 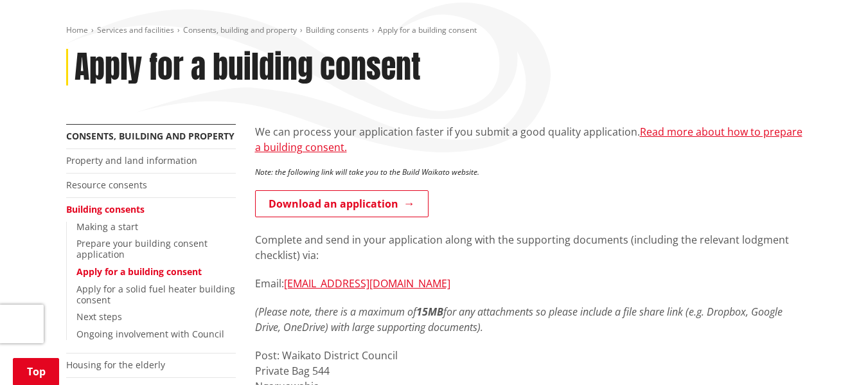 What do you see at coordinates (132, 160) in the screenshot?
I see `a: Property and land information` at bounding box center [132, 160].